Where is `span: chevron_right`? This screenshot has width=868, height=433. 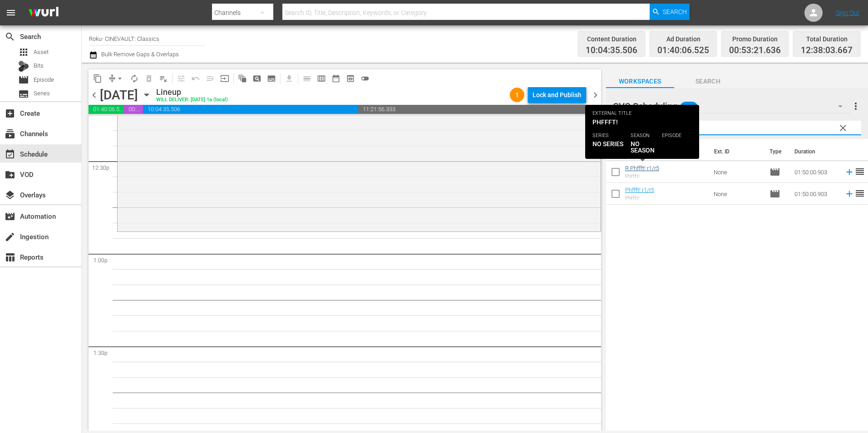 span: chevron_right is located at coordinates (595, 95).